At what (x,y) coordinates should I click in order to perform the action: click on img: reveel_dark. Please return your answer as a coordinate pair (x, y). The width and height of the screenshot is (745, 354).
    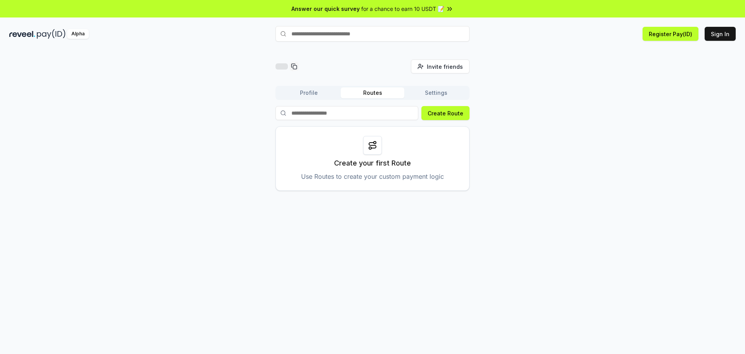
    Looking at the image, I should click on (22, 34).